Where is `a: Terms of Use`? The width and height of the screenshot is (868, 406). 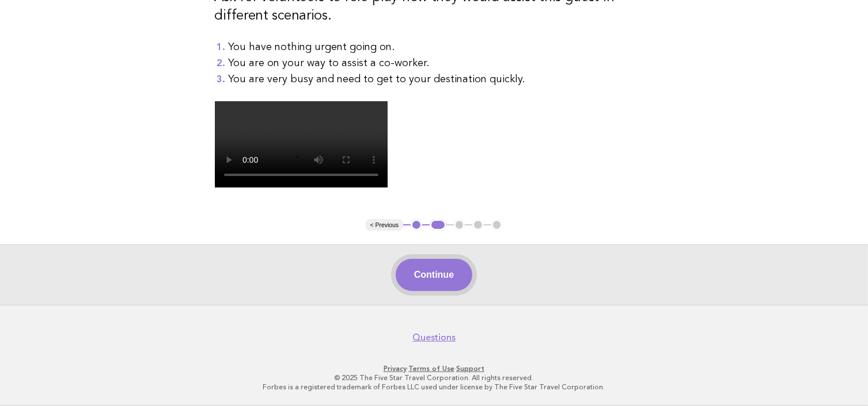 a: Terms of Use is located at coordinates (431, 369).